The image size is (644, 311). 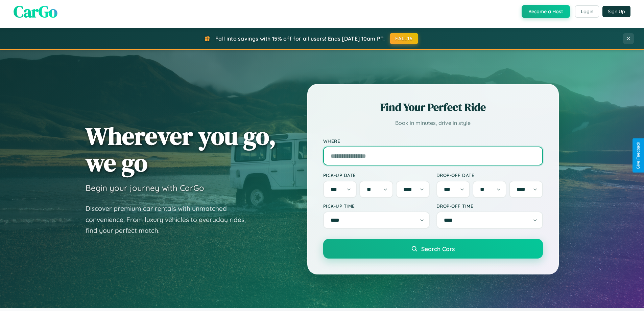 What do you see at coordinates (438, 249) in the screenshot?
I see `span: Search Cars` at bounding box center [438, 249].